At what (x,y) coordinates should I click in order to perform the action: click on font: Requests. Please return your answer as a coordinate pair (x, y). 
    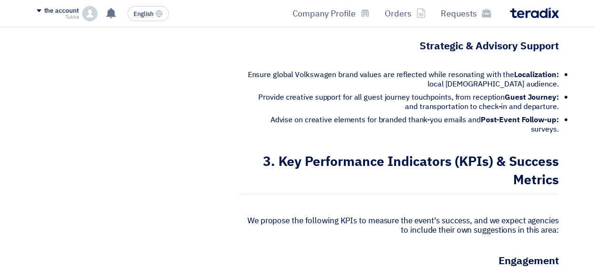
    Looking at the image, I should click on (458, 13).